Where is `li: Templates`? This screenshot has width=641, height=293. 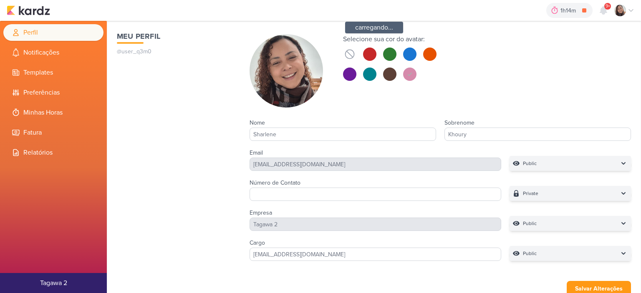 li: Templates is located at coordinates (53, 73).